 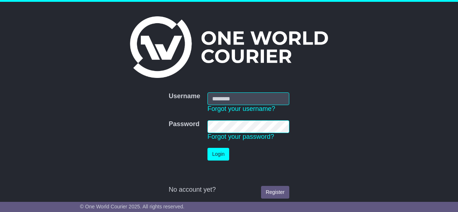 I want to click on label: Username, so click(x=184, y=96).